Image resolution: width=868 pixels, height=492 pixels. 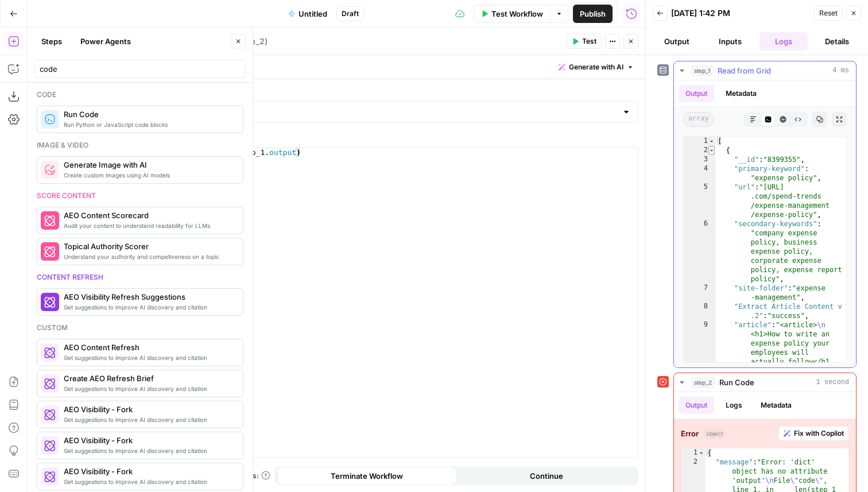 What do you see at coordinates (149, 216) in the screenshot?
I see `span: AEO Content Scorecard` at bounding box center [149, 216].